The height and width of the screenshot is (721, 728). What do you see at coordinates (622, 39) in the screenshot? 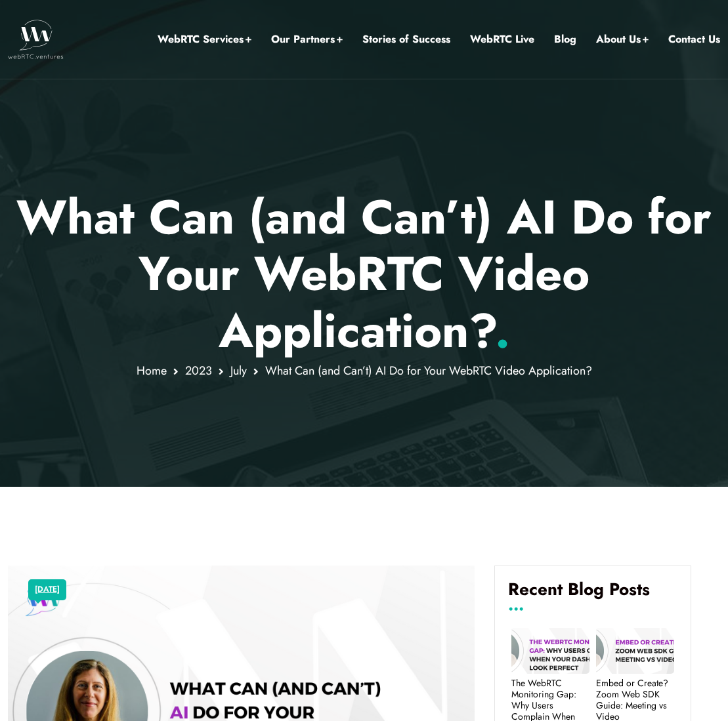
I see `a: About Us` at bounding box center [622, 39].